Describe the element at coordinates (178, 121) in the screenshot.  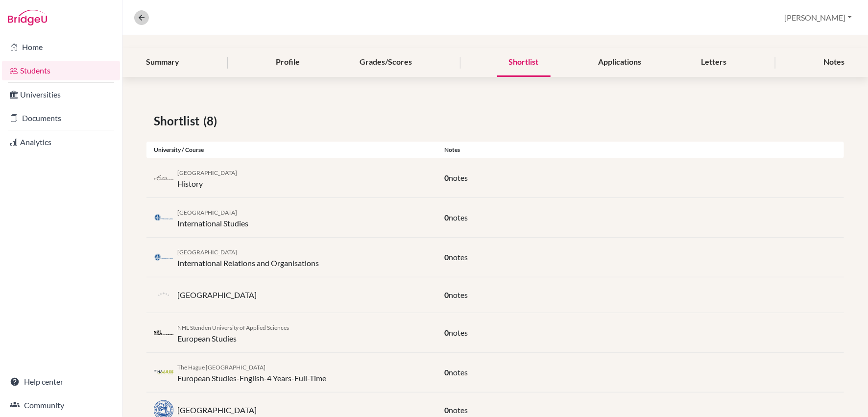
I see `span: Shortlist` at that location.